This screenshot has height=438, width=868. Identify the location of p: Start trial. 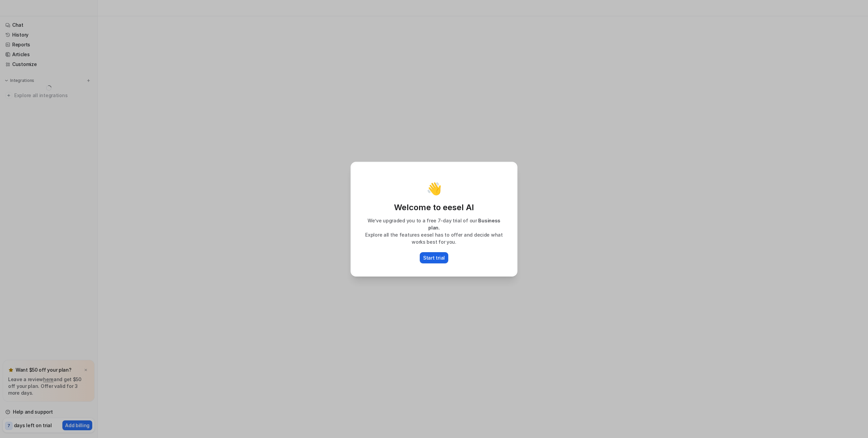
(434, 258).